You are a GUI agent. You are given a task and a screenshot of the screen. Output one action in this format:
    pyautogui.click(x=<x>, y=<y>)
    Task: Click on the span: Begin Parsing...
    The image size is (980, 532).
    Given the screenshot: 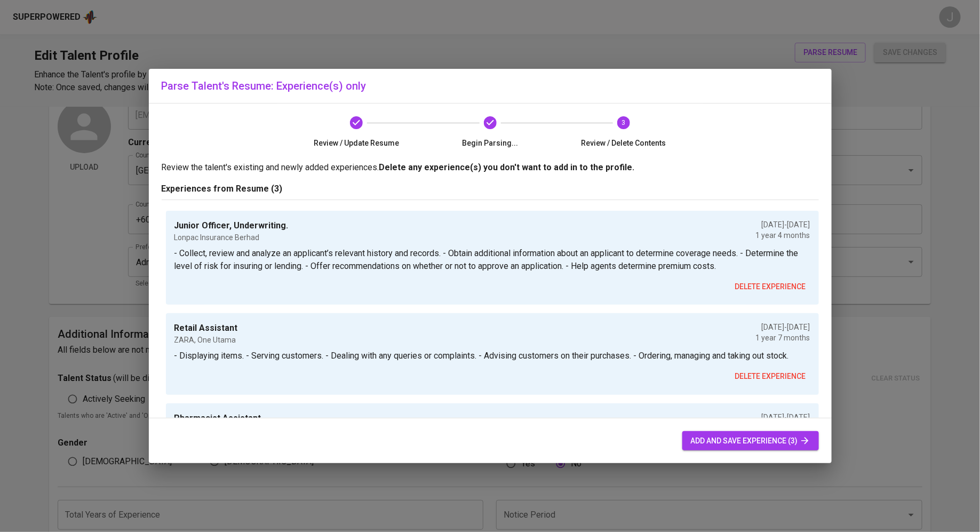 What is the action you would take?
    pyautogui.click(x=490, y=143)
    